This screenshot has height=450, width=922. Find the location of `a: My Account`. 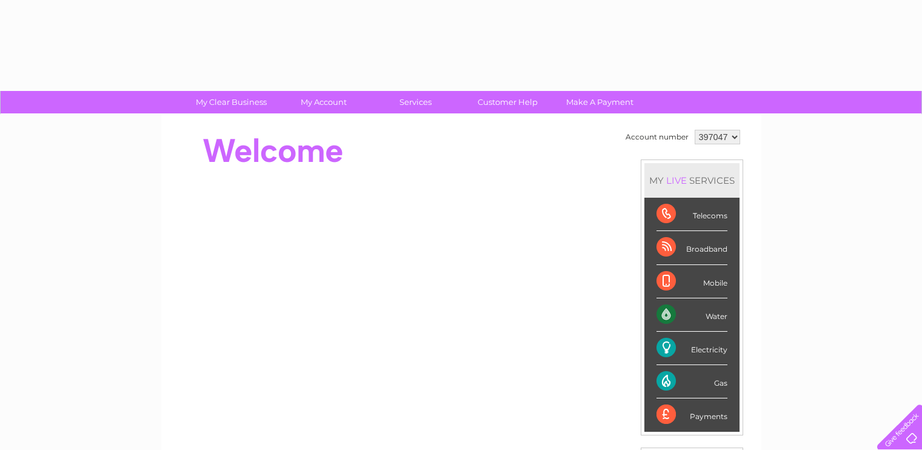

a: My Account is located at coordinates (323, 102).